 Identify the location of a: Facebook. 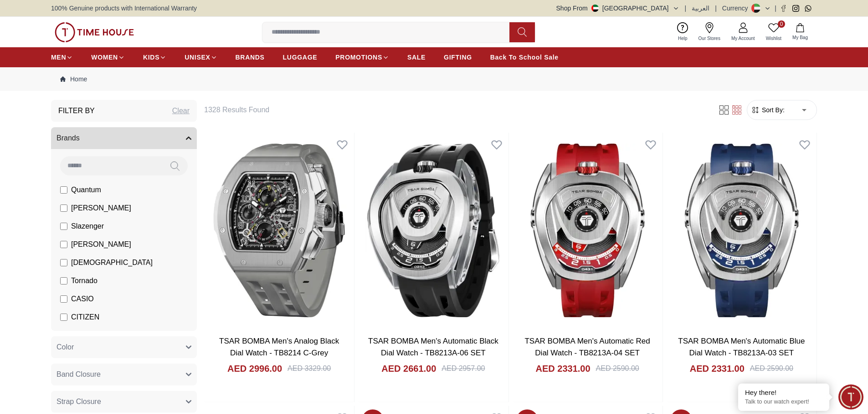
(783, 8).